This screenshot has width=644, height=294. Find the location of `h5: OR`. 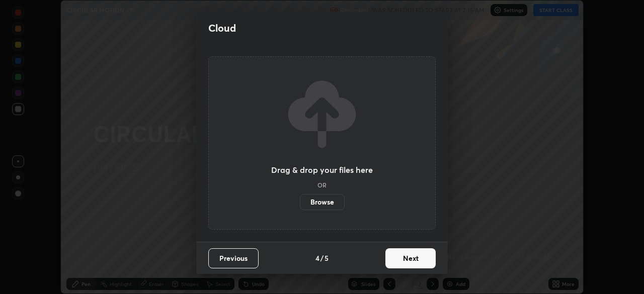

h5: OR is located at coordinates (322, 185).